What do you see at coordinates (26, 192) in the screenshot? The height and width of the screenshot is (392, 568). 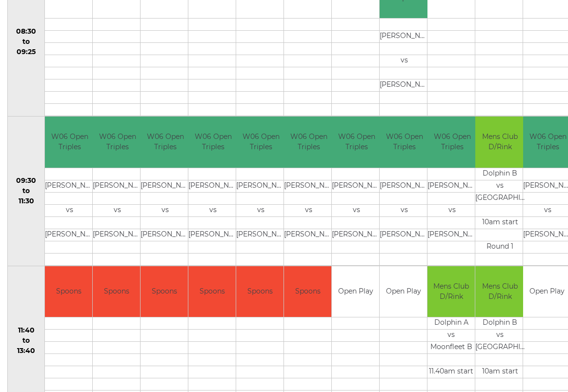 I see `td: 09:30 to 11:30` at bounding box center [26, 192].